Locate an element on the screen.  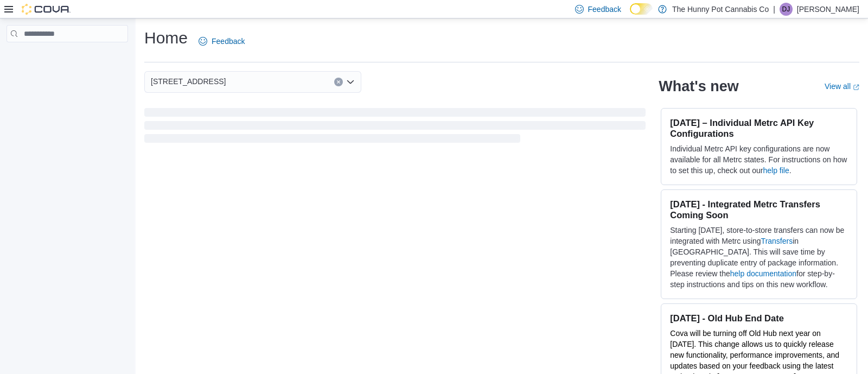
h2: What's new is located at coordinates (699, 86).